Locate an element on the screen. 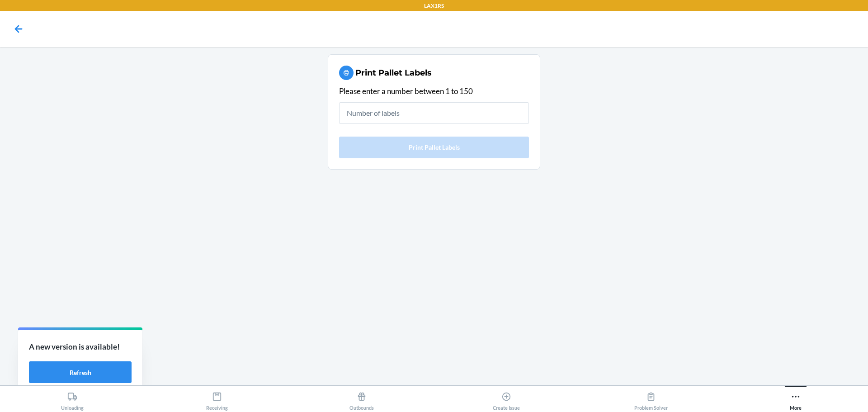 This screenshot has width=868, height=412. div: More is located at coordinates (795, 398).